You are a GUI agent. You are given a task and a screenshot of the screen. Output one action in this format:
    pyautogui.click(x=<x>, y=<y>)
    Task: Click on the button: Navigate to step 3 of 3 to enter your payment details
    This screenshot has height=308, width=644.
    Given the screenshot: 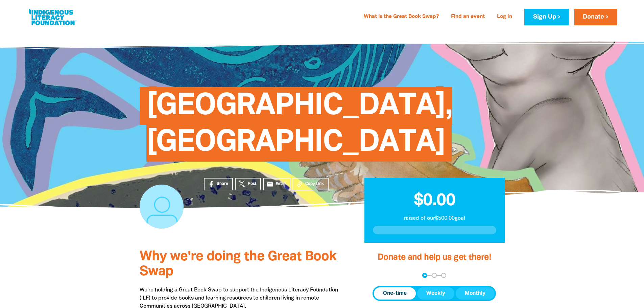 What is the action you would take?
    pyautogui.click(x=443, y=275)
    